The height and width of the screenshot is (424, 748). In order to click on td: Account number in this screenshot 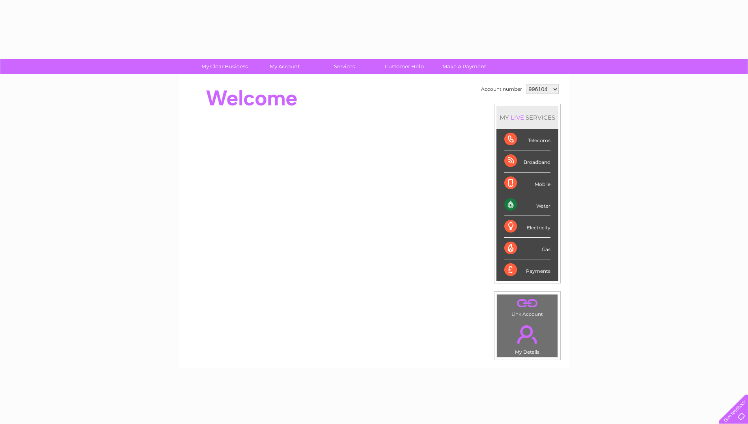, I will do `click(502, 89)`.